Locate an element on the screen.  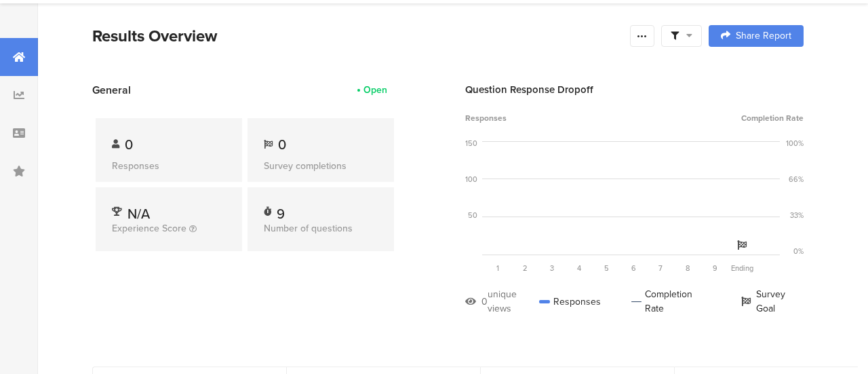
span: 6 is located at coordinates (634, 268).